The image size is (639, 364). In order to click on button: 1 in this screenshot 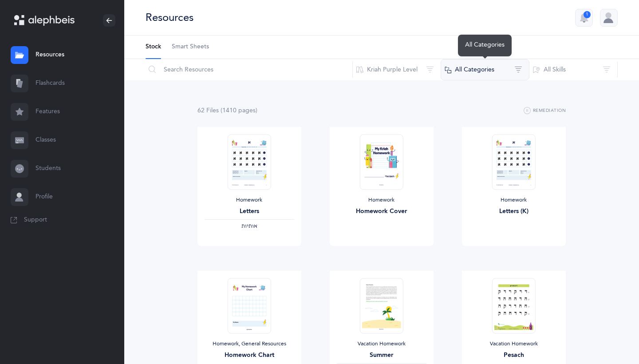, I will do `click(584, 18)`.